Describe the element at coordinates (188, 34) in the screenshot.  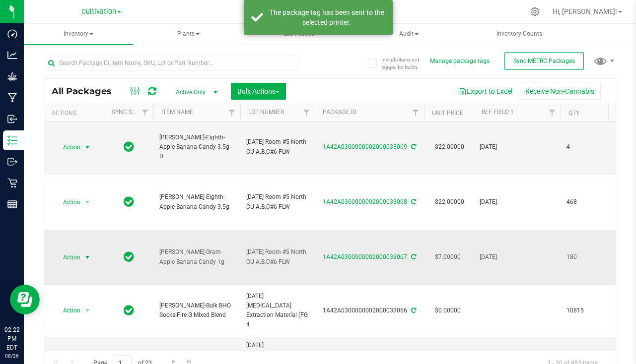
I see `span: Plants` at that location.